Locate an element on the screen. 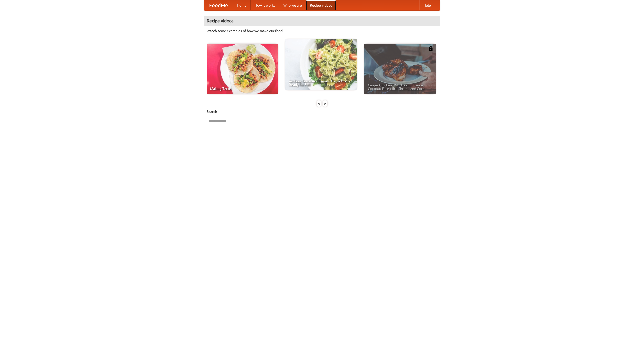 This screenshot has width=644, height=356. h5: Search is located at coordinates (322, 112).